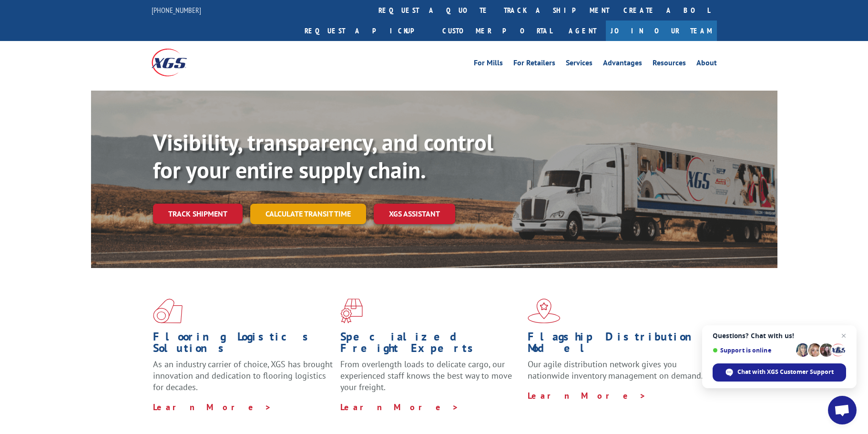 The image size is (868, 434). Describe the element at coordinates (351, 311) in the screenshot. I see `img: xgs-icon-focused-on-flooring-red` at that location.